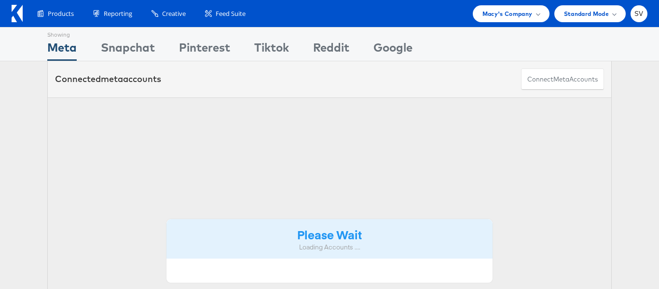 This screenshot has width=659, height=289. Describe the element at coordinates (586, 13) in the screenshot. I see `span: Standard Mode` at that location.